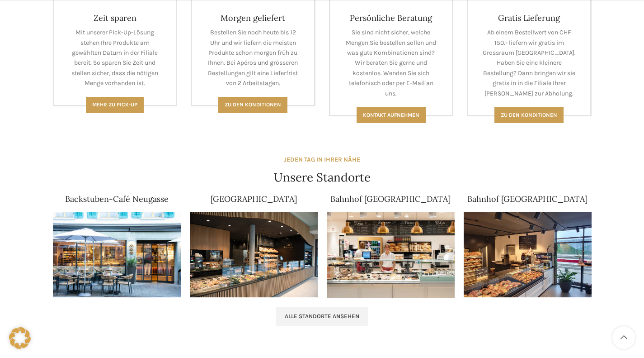  What do you see at coordinates (322, 160) in the screenshot?
I see `div: JEDEN TAG IN IHRER NÄHE` at bounding box center [322, 160].